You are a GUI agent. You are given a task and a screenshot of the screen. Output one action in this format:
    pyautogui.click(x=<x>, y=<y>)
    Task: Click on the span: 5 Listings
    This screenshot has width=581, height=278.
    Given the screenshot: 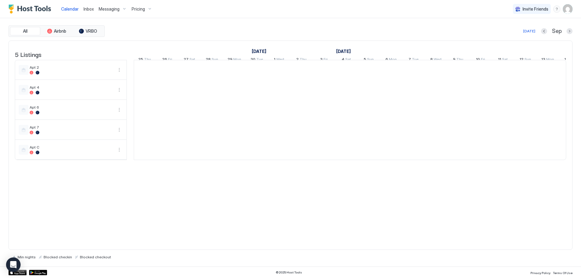 What is the action you would take?
    pyautogui.click(x=28, y=54)
    